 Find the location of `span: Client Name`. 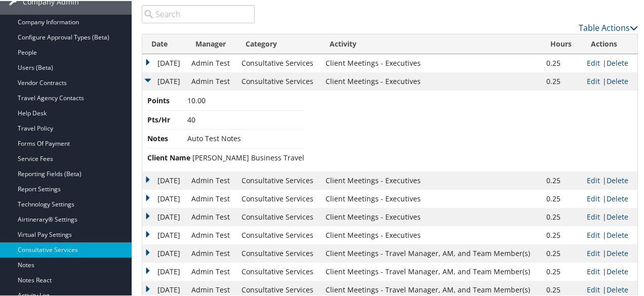

span: Client Name is located at coordinates (168, 157).